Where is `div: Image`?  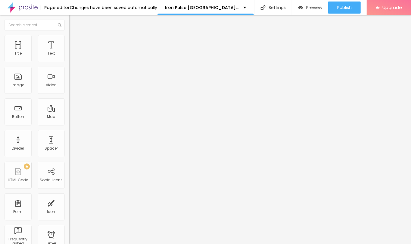
div: Image is located at coordinates (18, 85).